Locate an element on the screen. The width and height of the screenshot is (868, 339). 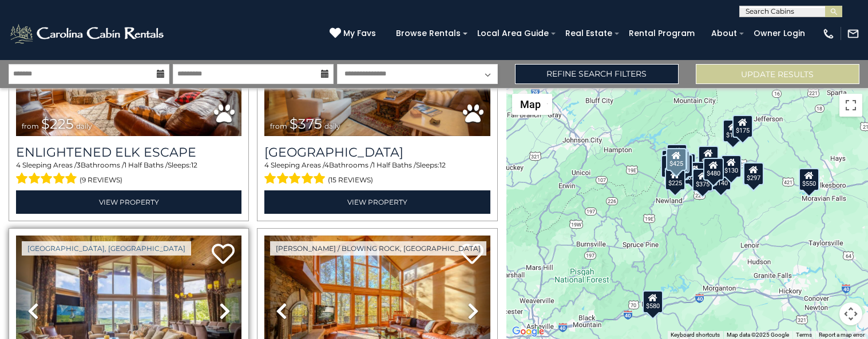
span: Map is located at coordinates (531, 104).